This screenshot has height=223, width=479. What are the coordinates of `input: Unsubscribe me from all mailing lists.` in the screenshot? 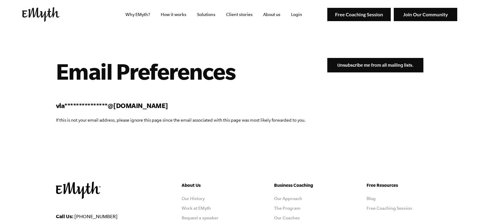 It's located at (375, 65).